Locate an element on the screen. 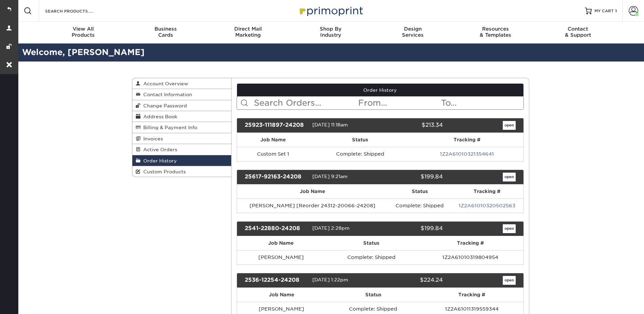 Image resolution: width=644 pixels, height=314 pixels. span: Design is located at coordinates (413, 29).